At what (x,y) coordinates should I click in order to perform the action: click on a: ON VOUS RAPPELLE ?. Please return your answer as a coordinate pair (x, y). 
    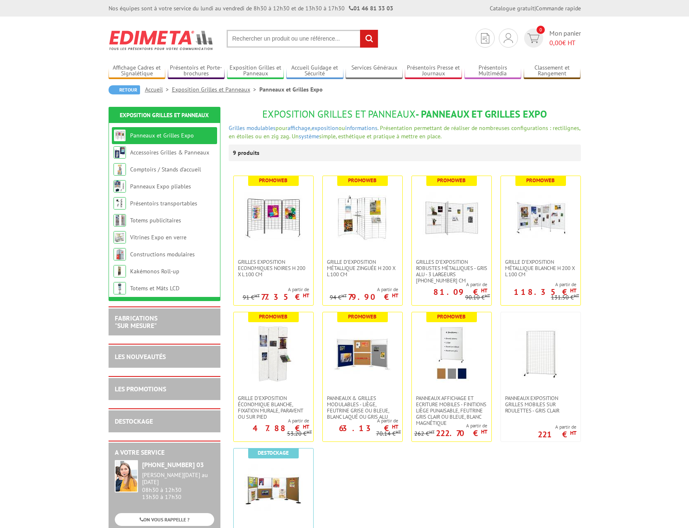
    Looking at the image, I should click on (164, 519).